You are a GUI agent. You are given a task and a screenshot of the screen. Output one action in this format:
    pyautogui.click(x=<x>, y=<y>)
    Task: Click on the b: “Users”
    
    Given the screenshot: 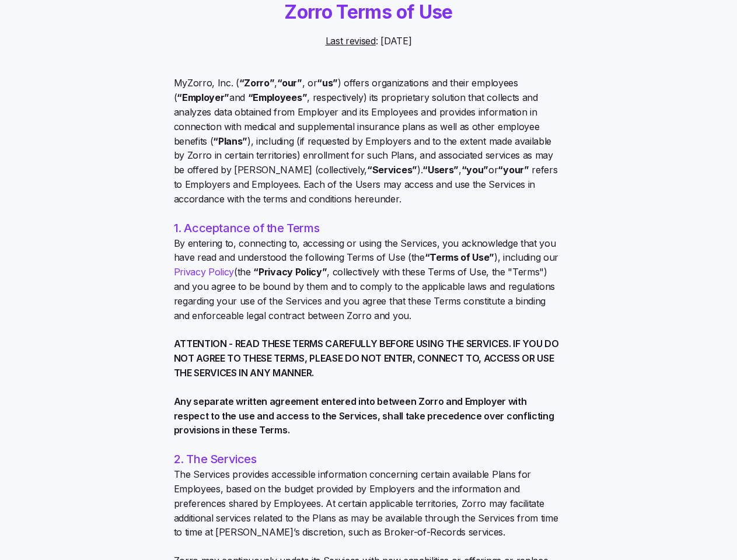 What is the action you would take?
    pyautogui.click(x=441, y=170)
    